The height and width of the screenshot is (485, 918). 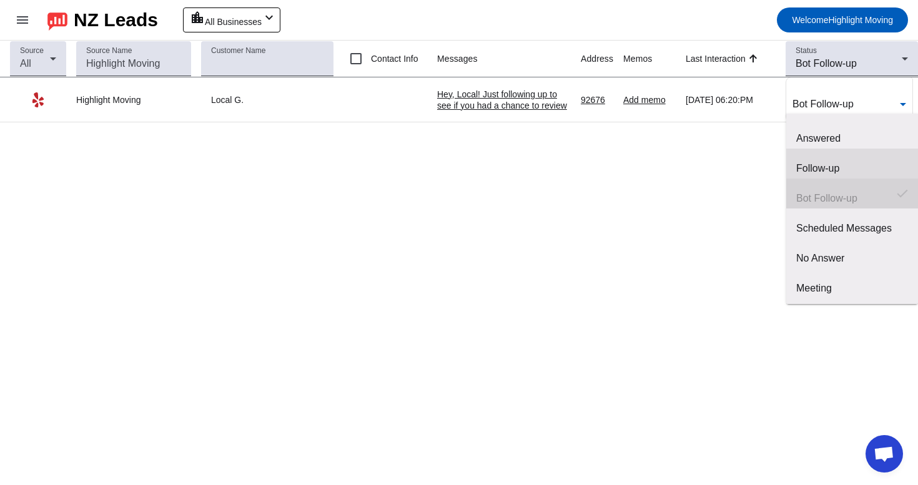 I want to click on div: Follow-up, so click(x=852, y=169).